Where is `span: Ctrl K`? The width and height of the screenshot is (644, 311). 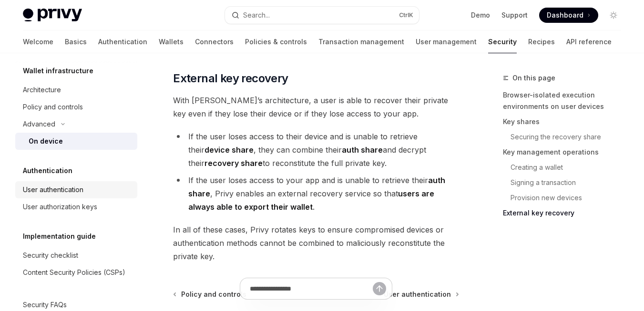
span: Ctrl K is located at coordinates (406, 16).